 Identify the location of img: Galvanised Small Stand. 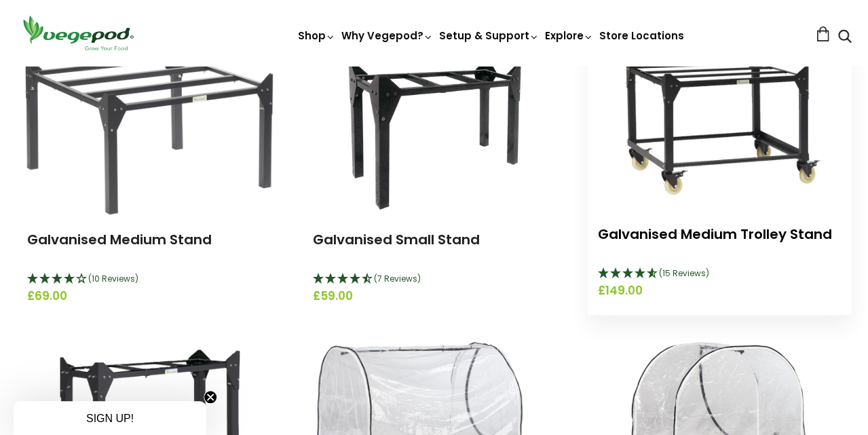
(433, 130).